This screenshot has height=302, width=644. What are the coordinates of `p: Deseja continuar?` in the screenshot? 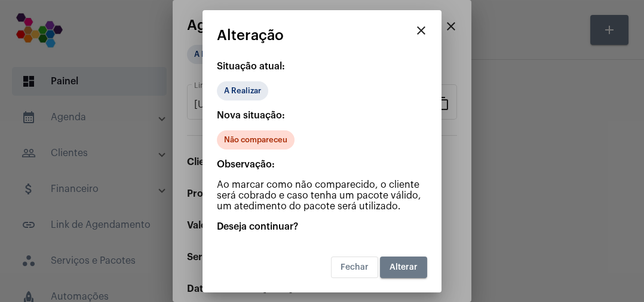 It's located at (322, 226).